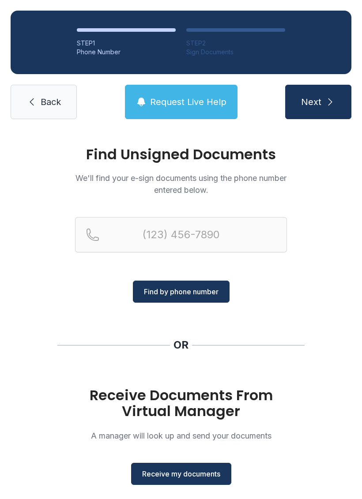 Image resolution: width=362 pixels, height=499 pixels. What do you see at coordinates (181, 155) in the screenshot?
I see `h1: Find Unsigned Documents` at bounding box center [181, 155].